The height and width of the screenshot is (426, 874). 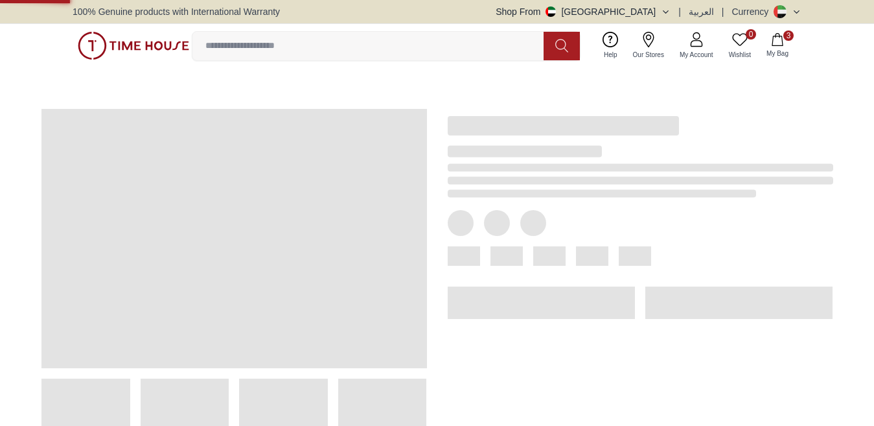 What do you see at coordinates (176, 12) in the screenshot?
I see `span: 100% Genuine products with International Warranty` at bounding box center [176, 12].